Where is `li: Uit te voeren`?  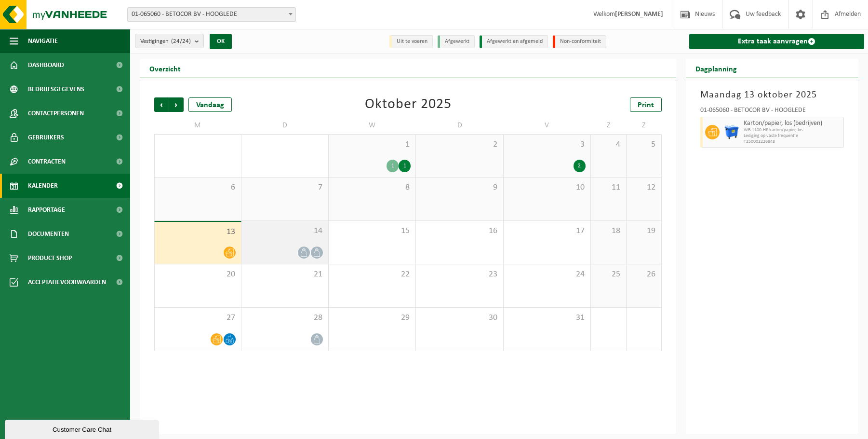
li: Uit te voeren is located at coordinates (411, 41).